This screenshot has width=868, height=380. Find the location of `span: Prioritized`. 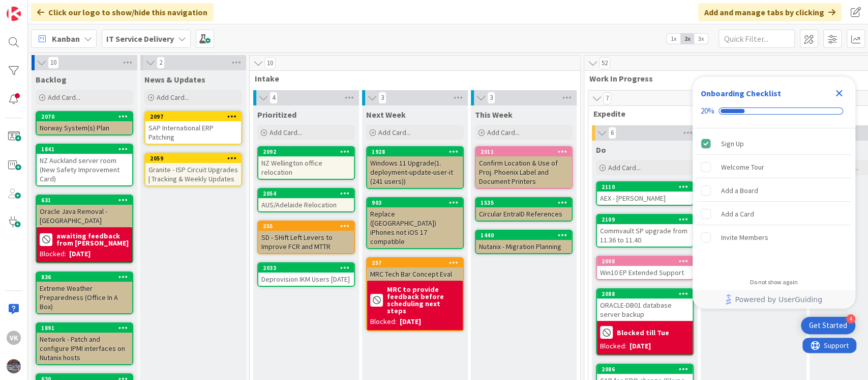

span: Prioritized is located at coordinates (277, 114).